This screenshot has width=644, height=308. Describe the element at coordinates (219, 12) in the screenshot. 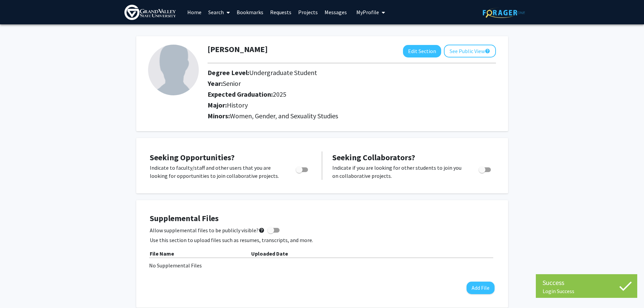

I see `a: Search` at that location.